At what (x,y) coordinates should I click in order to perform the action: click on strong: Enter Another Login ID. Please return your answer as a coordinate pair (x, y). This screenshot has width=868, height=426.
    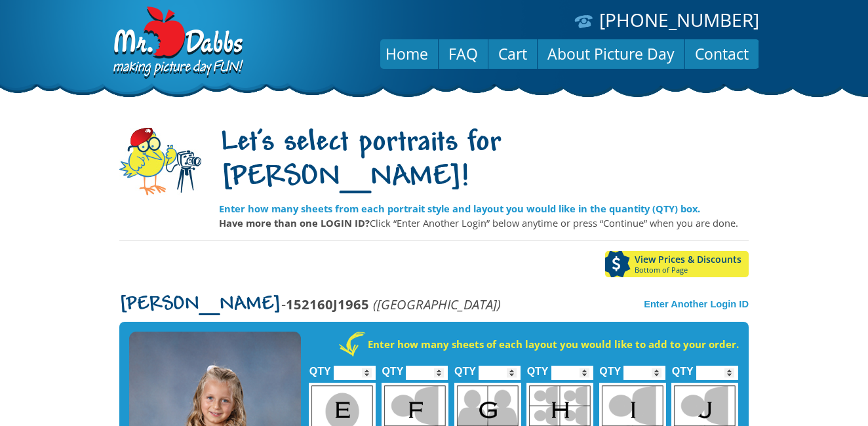
    Looking at the image, I should click on (696, 304).